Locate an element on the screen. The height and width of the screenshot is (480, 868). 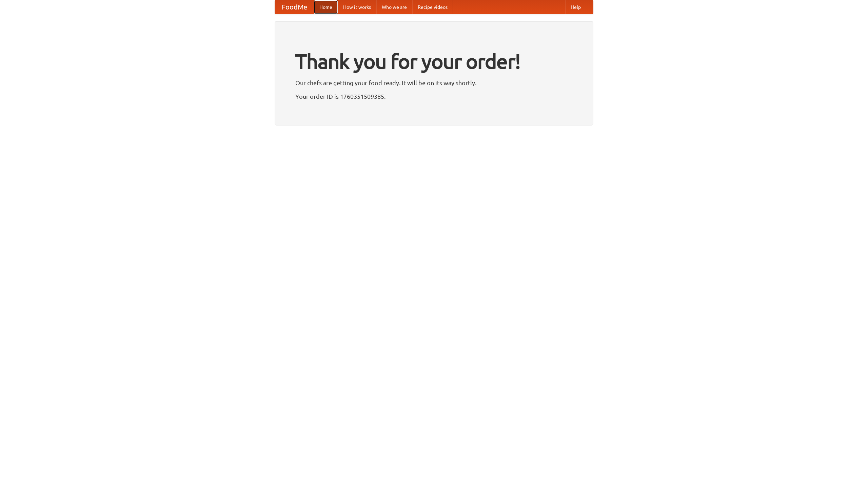
a: Home is located at coordinates (326, 7).